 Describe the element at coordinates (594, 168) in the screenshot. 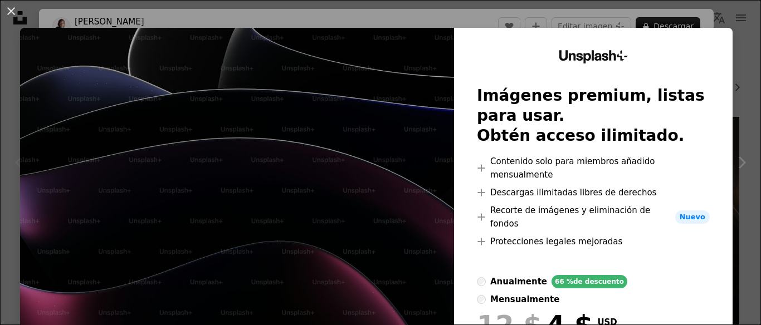

I see `li: Contenido solo para miembros añadido mensualmente` at that location.